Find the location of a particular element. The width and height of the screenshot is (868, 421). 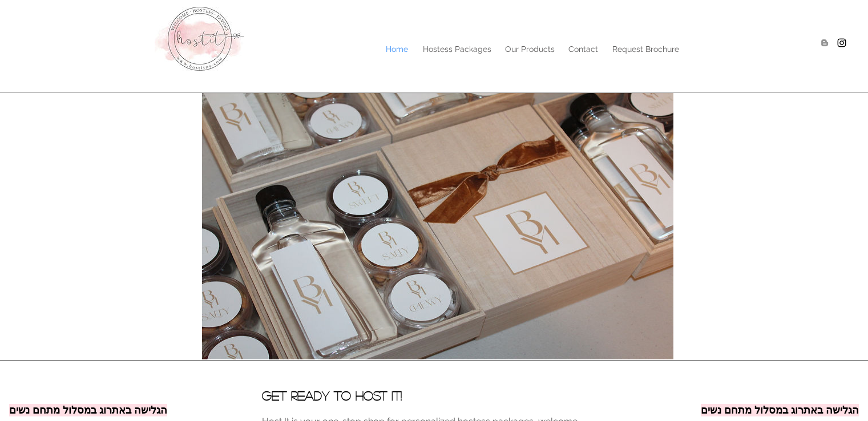

p: Request Brochure is located at coordinates (646, 49).